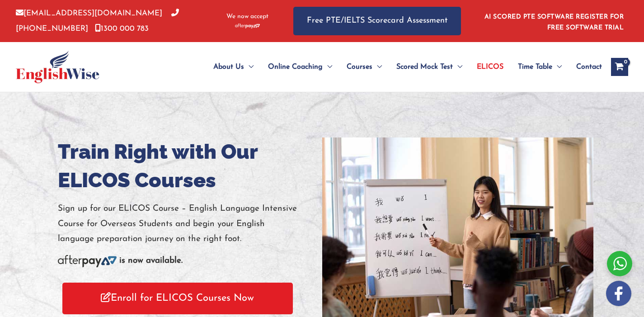 The image size is (644, 317). I want to click on a: CoursesMenu Toggle, so click(364, 67).